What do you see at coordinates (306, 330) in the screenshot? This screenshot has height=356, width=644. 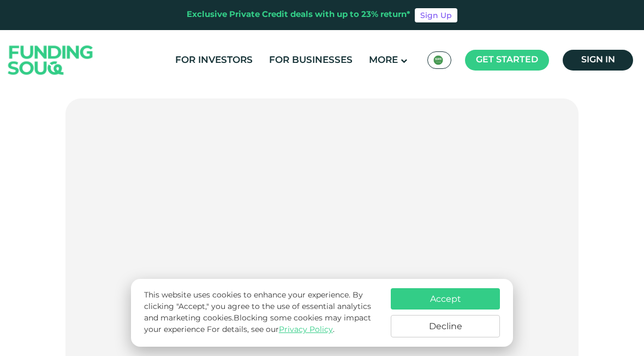 I see `a: Privacy Policy` at bounding box center [306, 330].